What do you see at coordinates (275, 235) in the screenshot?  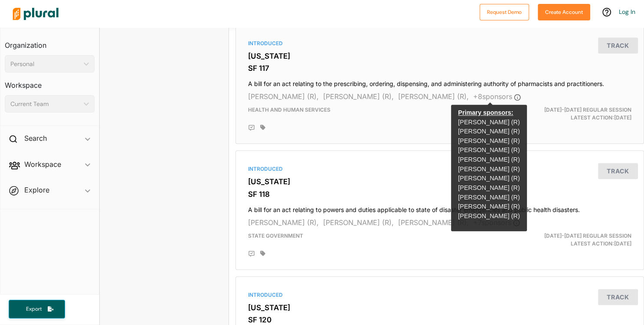 I see `span: State Government` at bounding box center [275, 235].